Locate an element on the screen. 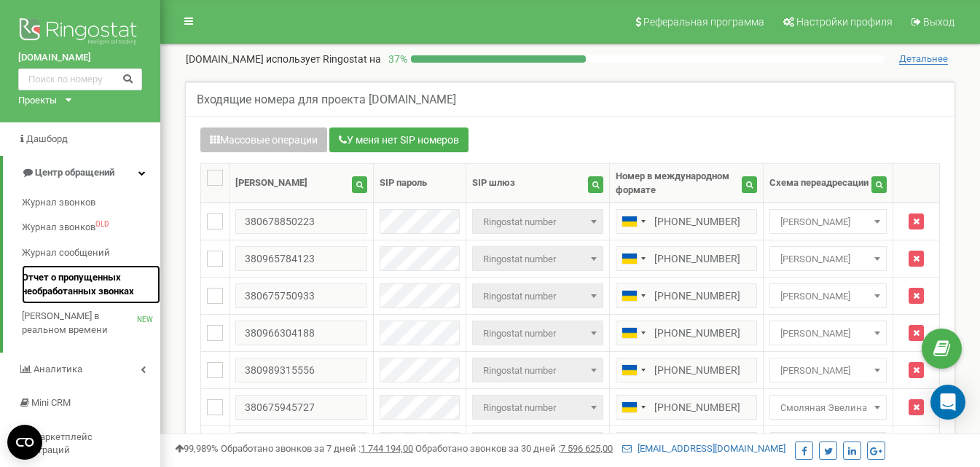 The image size is (980, 467). u: 1 744 194,00 is located at coordinates (387, 448).